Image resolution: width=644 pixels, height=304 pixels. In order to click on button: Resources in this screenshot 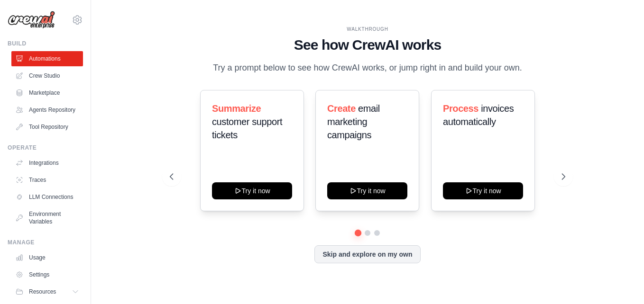, I will do `click(47, 292)`.